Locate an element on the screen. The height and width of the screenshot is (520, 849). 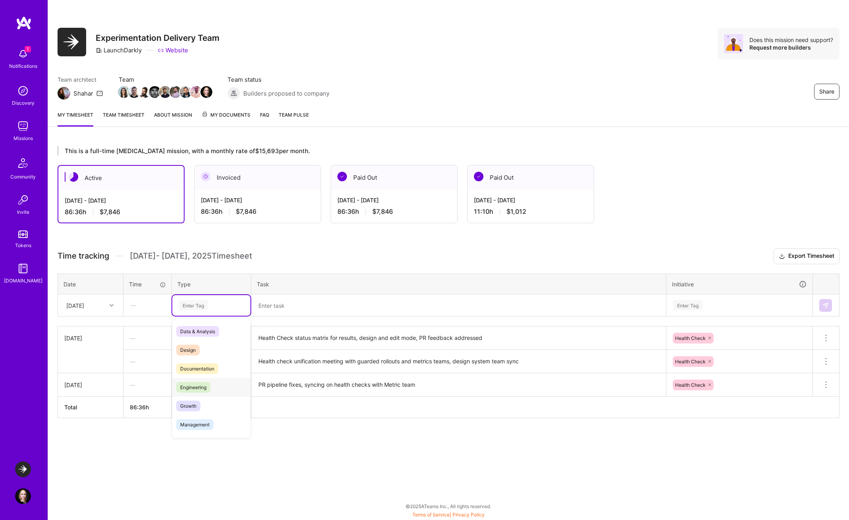
img: guide book is located at coordinates (23, 269).